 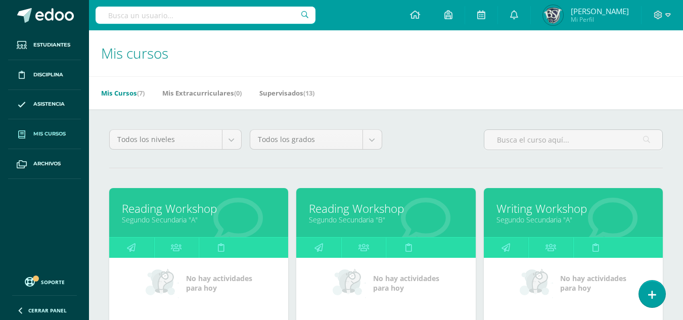 I want to click on span: Soporte, so click(x=53, y=282).